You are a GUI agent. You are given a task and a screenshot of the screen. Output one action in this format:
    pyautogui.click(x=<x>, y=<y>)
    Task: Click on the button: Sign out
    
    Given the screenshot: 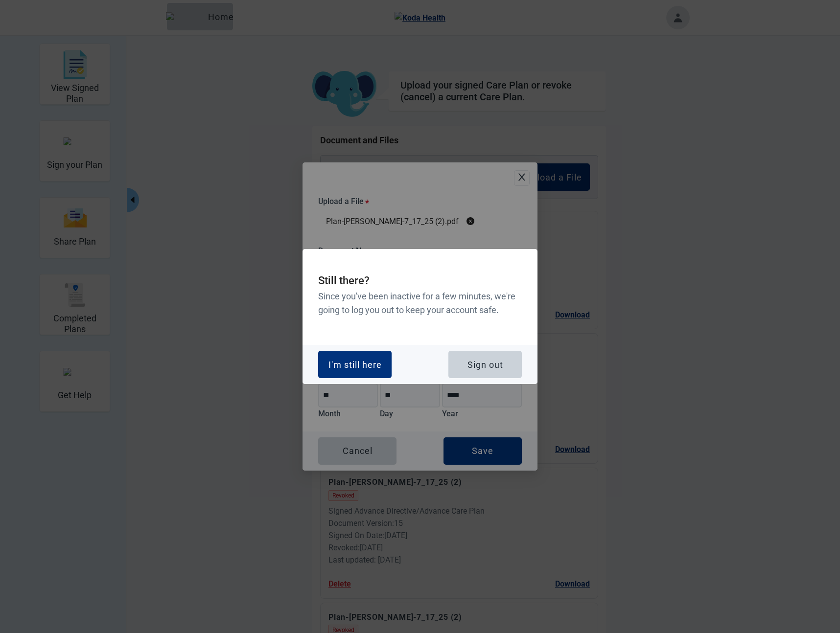 What is the action you would take?
    pyautogui.click(x=485, y=365)
    